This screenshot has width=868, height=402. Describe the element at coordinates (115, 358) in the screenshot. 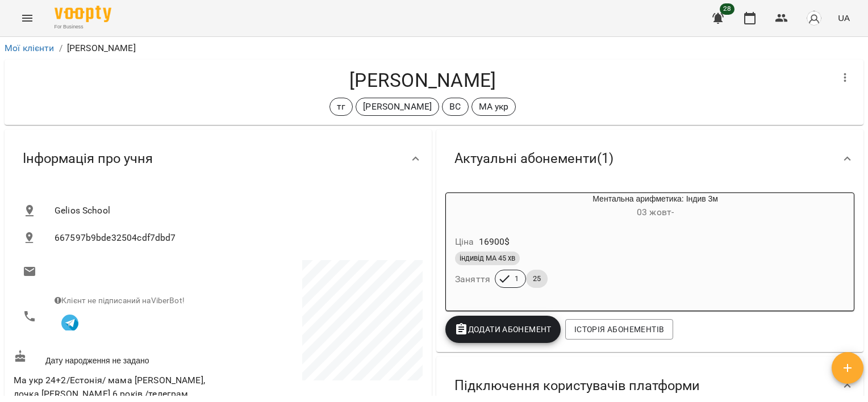

I see `div: Дату народження не задано` at that location.